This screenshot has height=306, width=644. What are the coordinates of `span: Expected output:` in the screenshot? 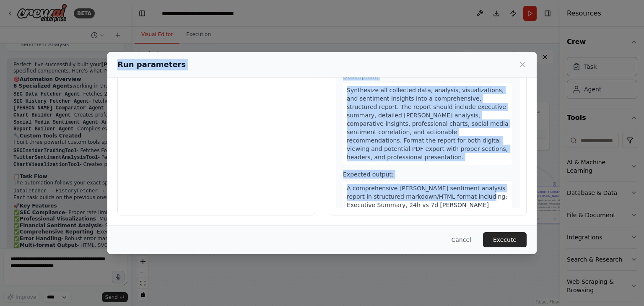 It's located at (368, 175).